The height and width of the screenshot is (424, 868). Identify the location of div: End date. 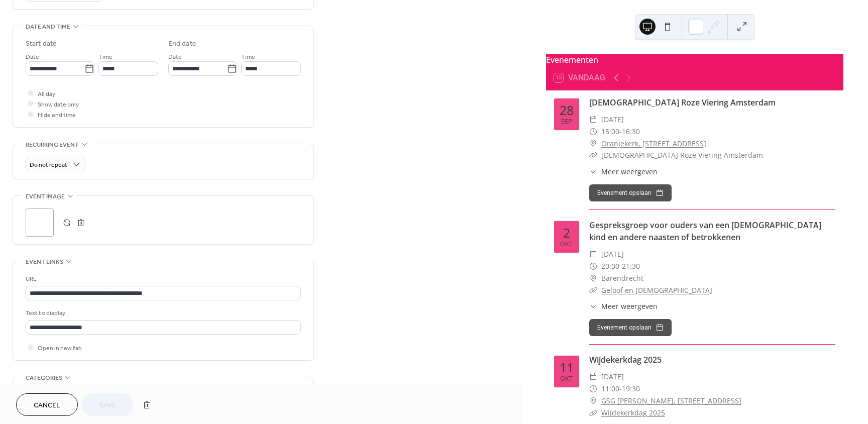
(182, 44).